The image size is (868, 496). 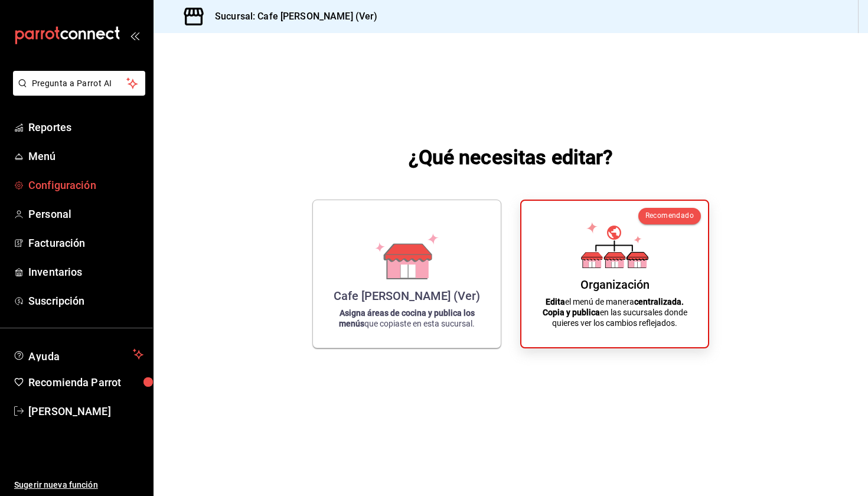 I want to click on span: Personal, so click(x=86, y=213).